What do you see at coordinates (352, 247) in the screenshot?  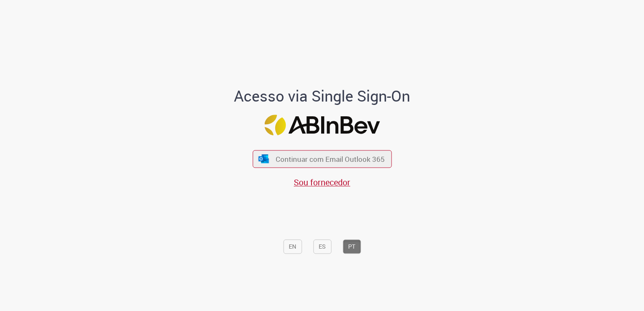 I see `button: PT` at bounding box center [352, 247].